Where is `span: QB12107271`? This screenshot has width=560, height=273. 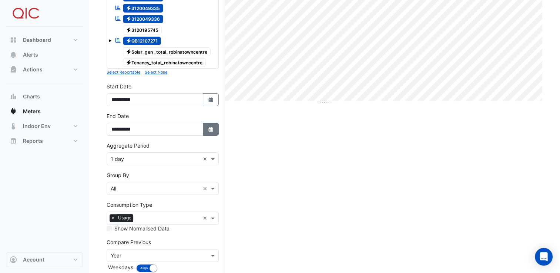 span: QB12107271 is located at coordinates (142, 41).